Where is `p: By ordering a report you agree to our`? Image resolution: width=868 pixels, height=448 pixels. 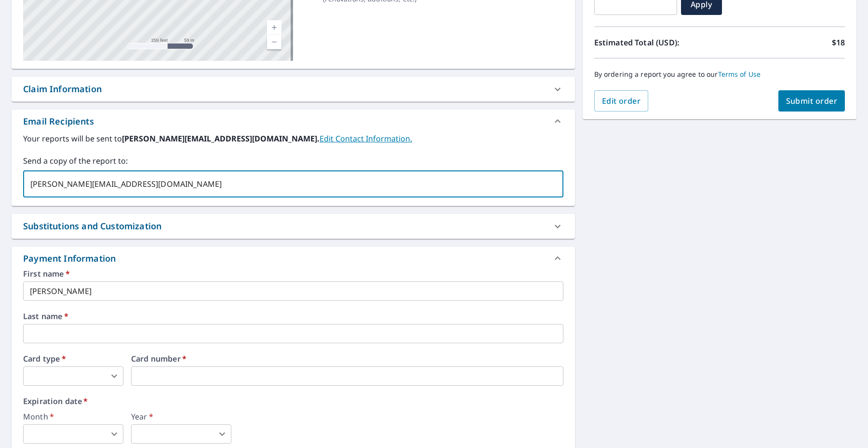
p: By ordering a report you agree to our is located at coordinates (720, 75).